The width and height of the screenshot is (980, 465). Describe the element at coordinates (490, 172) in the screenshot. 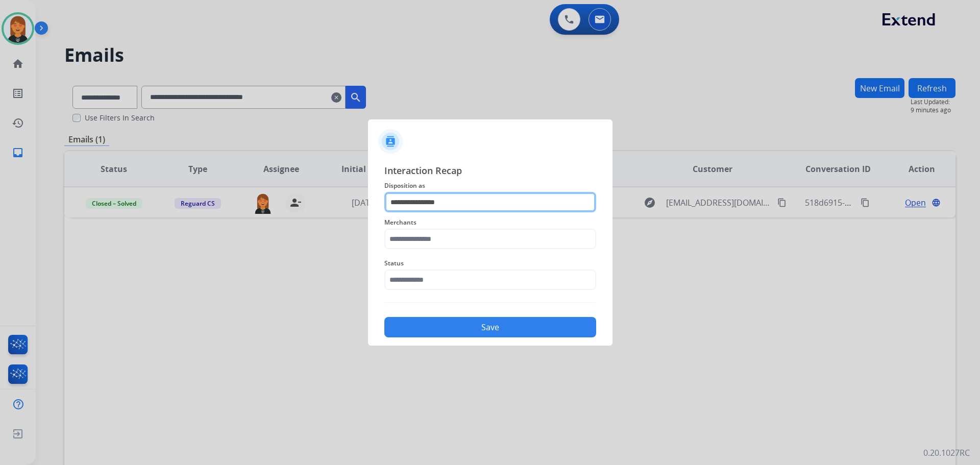

I see `span: Interaction Recap` at that location.